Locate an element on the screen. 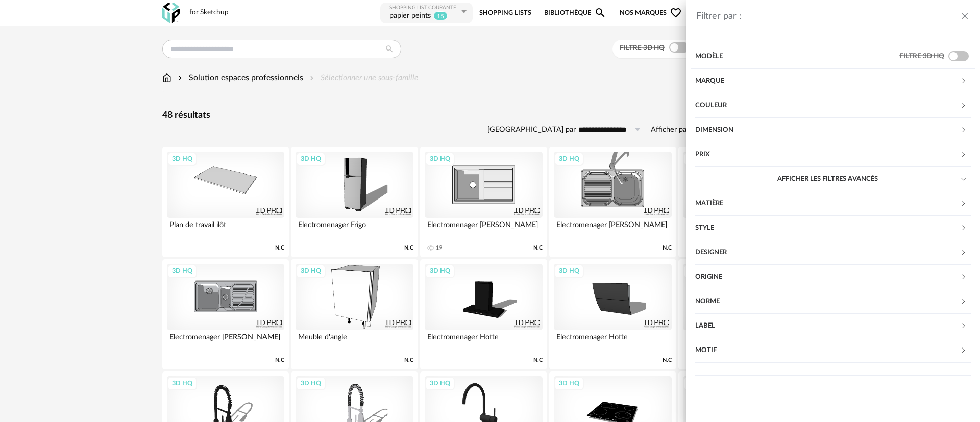 This screenshot has width=980, height=422. div: Modèle is located at coordinates (797, 57).